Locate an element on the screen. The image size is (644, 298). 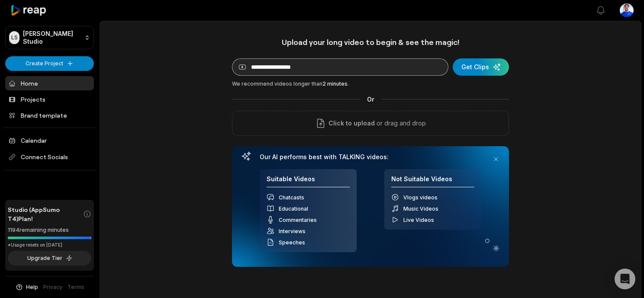
span: 2 minutes is located at coordinates (335, 83).